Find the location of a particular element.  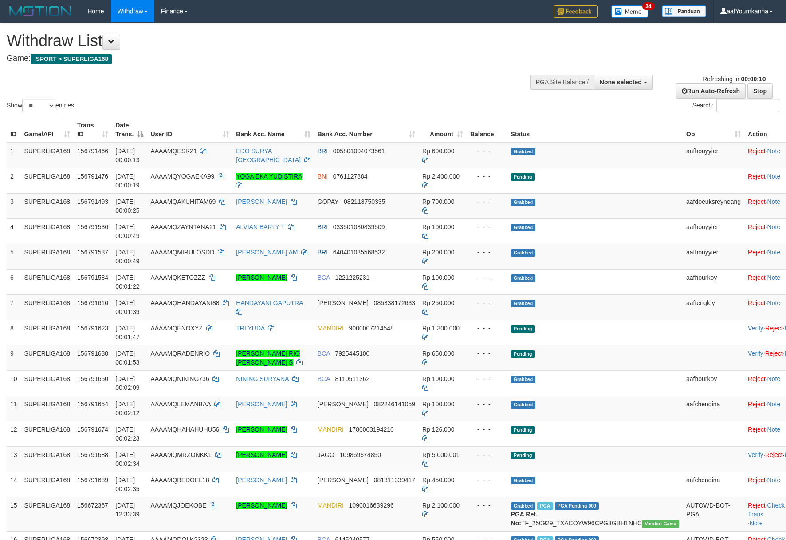

span: 34 is located at coordinates (648, 6).